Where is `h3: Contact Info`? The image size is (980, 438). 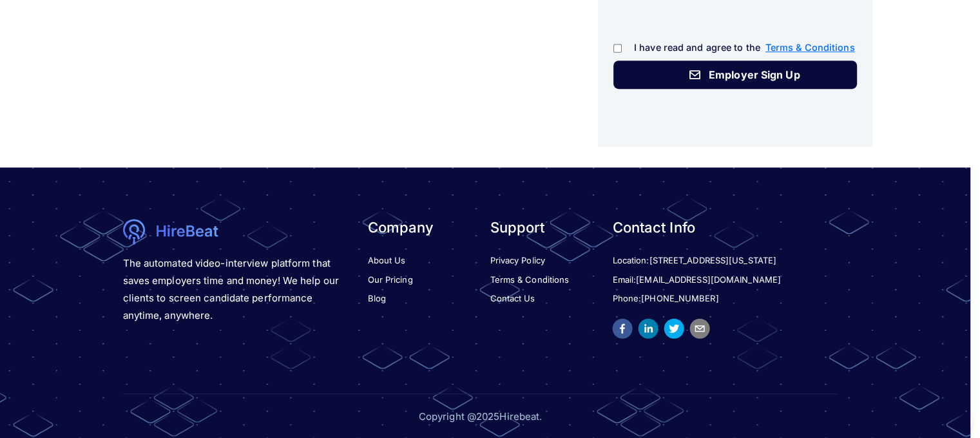 h3: Contact Info is located at coordinates (725, 227).